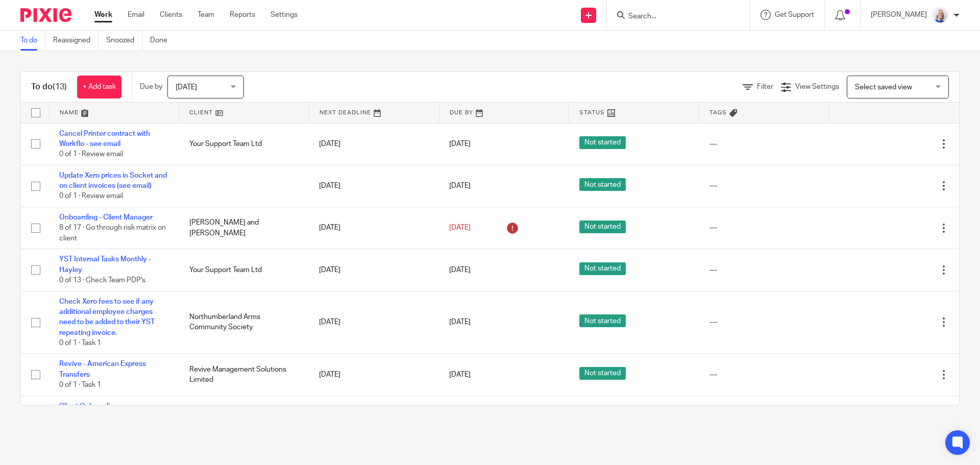 The width and height of the screenshot is (980, 465). Describe the element at coordinates (884, 87) in the screenshot. I see `span: Select saved view` at that location.